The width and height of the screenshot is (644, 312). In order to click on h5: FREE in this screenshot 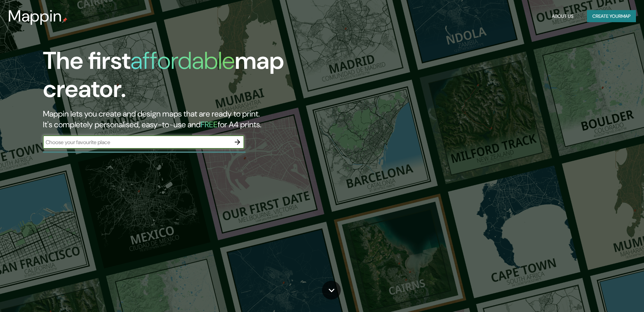, I will do `click(209, 124)`.